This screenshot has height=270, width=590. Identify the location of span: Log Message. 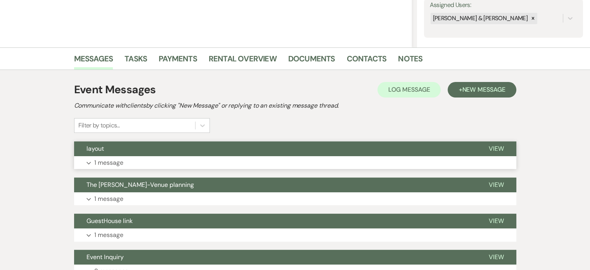
(409, 89).